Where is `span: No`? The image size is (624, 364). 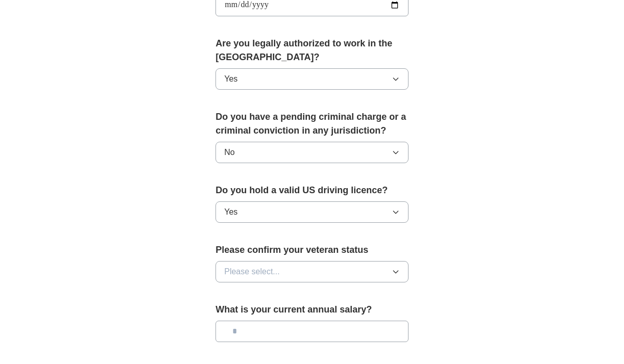
span: No is located at coordinates (230, 153).